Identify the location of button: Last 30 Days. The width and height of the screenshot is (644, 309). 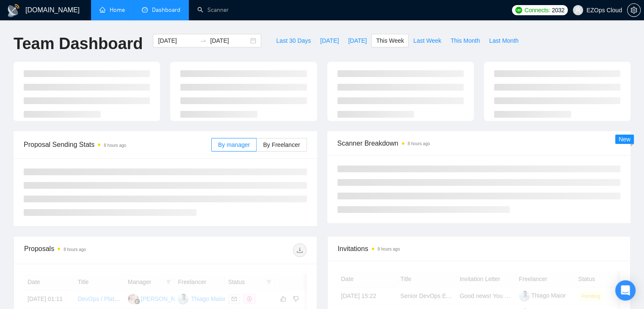
(294, 40).